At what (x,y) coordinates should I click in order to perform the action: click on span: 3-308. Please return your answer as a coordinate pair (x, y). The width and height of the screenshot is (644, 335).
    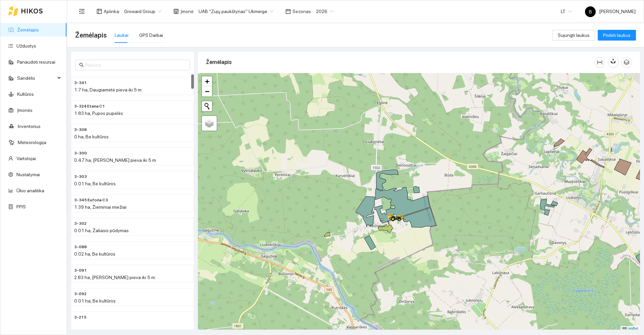
    Looking at the image, I should click on (81, 129).